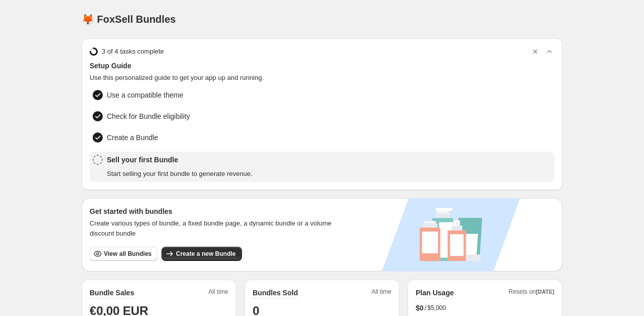 The width and height of the screenshot is (644, 316). Describe the element at coordinates (322, 66) in the screenshot. I see `span: Setup Guide` at that location.